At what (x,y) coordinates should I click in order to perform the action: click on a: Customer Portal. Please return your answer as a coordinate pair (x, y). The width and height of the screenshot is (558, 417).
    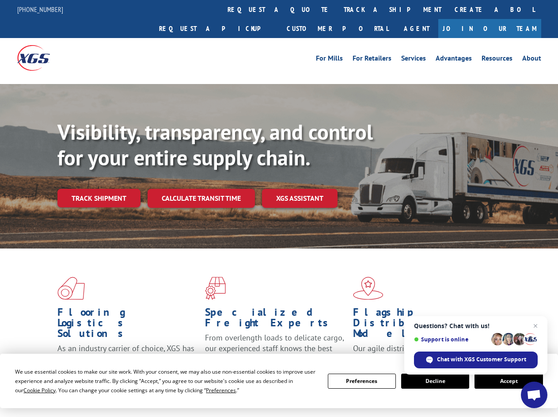
    Looking at the image, I should click on (337, 28).